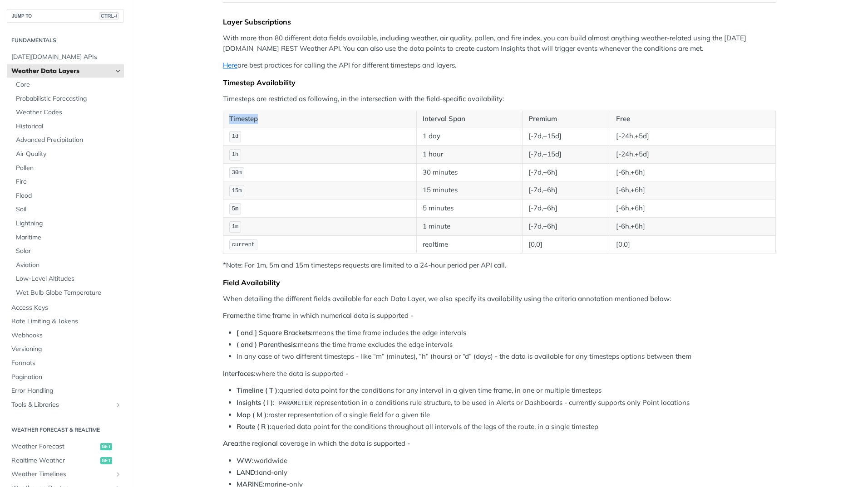 The image size is (868, 487). What do you see at coordinates (506, 460) in the screenshot?
I see `li: worldwide` at bounding box center [506, 460].